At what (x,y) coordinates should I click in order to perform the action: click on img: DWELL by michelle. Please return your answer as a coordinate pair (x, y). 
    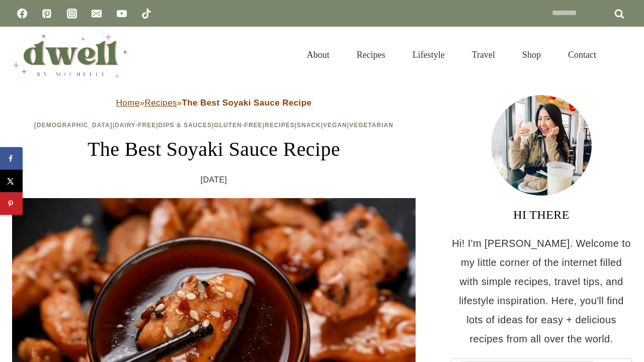
    Looking at the image, I should click on (70, 55).